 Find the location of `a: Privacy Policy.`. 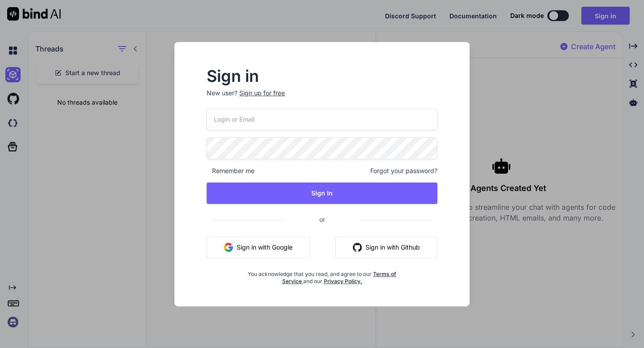

a: Privacy Policy. is located at coordinates (343, 281).